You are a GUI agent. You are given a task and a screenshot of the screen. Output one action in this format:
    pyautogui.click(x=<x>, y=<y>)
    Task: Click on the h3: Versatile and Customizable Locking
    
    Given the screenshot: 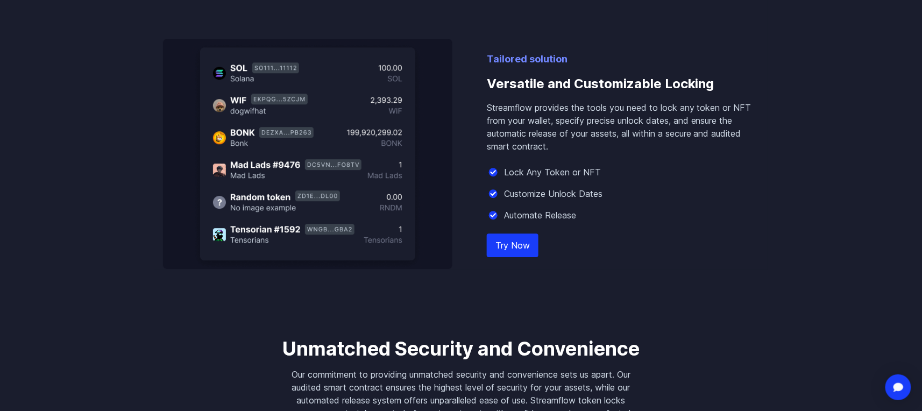 What is the action you would take?
    pyautogui.click(x=623, y=84)
    